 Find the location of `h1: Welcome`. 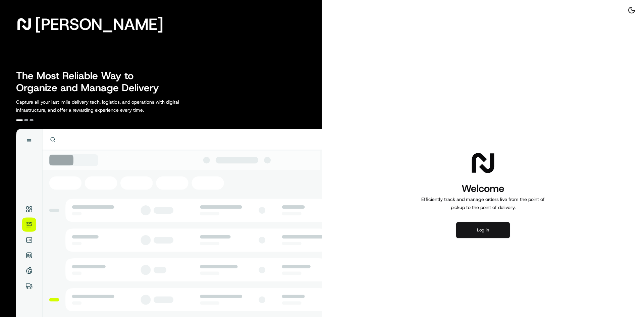

h1: Welcome is located at coordinates (483, 188).